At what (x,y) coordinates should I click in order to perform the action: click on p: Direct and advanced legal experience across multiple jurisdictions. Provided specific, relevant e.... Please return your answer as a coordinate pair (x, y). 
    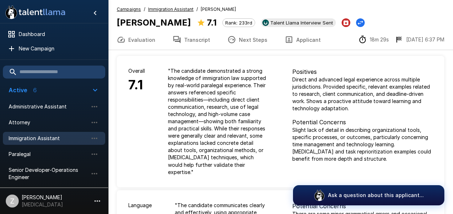
    Looking at the image, I should click on (362, 94).